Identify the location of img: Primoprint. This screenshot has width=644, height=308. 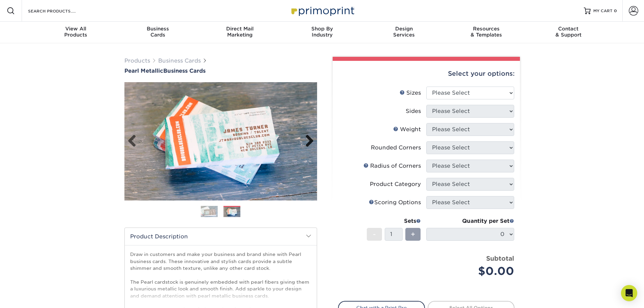
(322, 10).